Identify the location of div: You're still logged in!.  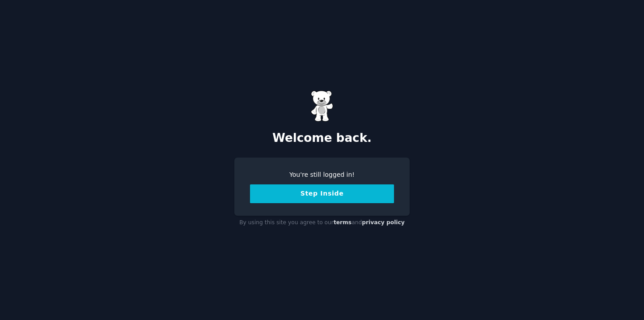
(322, 175).